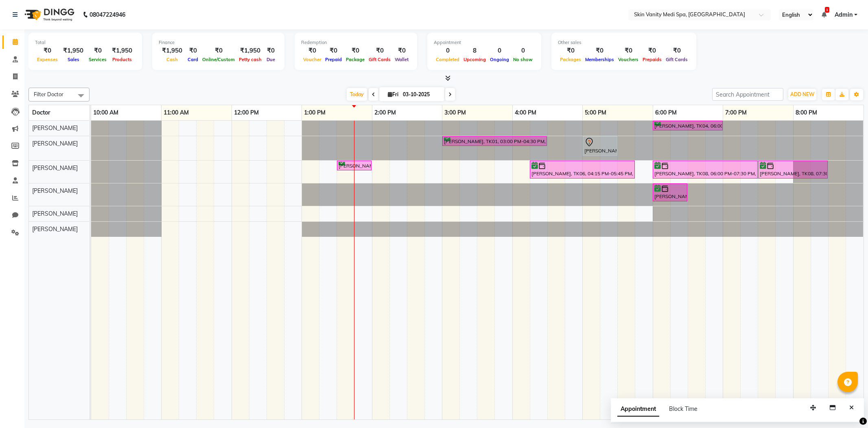 The image size is (868, 428). I want to click on div: Appointment, so click(484, 42).